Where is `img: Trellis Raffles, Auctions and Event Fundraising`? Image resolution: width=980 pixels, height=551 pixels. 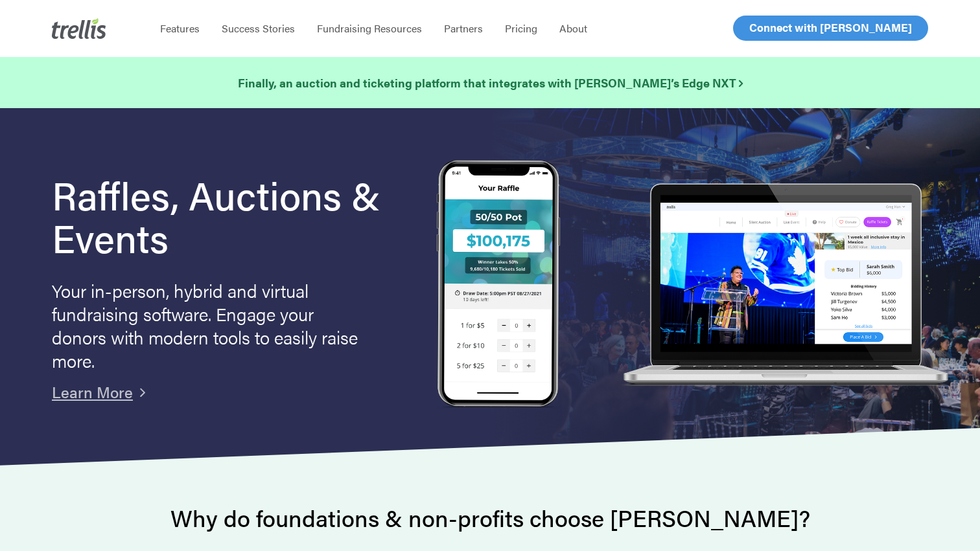
img: Trellis Raffles, Auctions and Event Fundraising is located at coordinates (498, 285).